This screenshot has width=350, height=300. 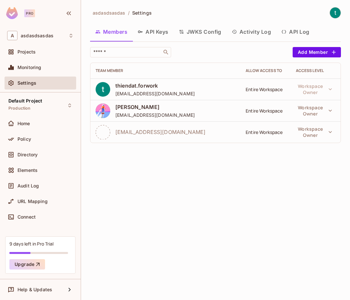 What do you see at coordinates (335, 13) in the screenshot?
I see `img: thiendat.forwork` at bounding box center [335, 13].